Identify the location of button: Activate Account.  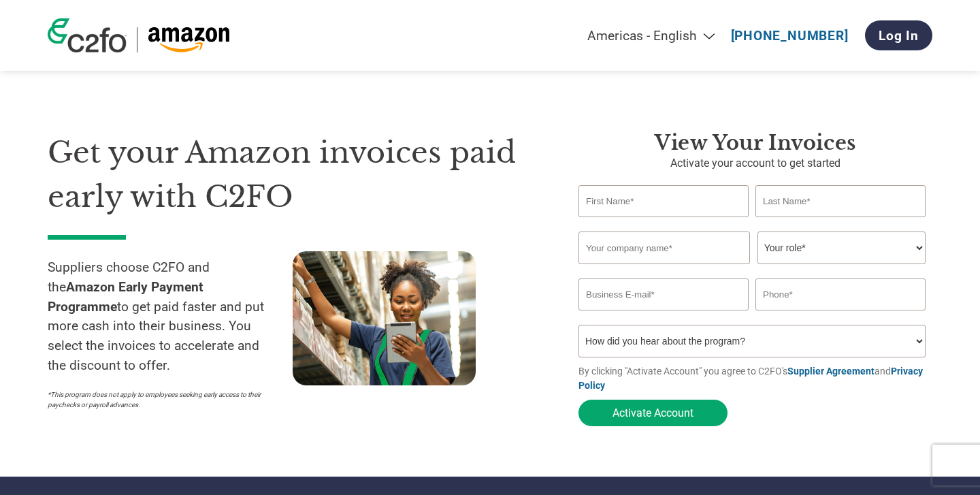
(653, 412).